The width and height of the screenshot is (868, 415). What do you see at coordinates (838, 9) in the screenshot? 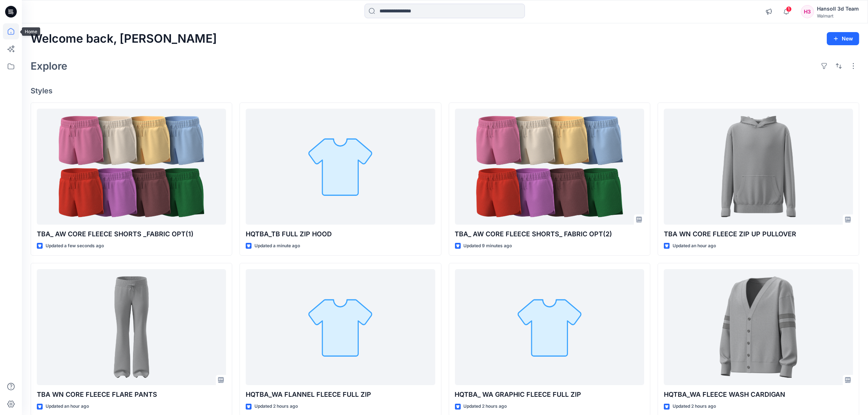
I see `div: Hansoll 3d Team` at bounding box center [838, 9].